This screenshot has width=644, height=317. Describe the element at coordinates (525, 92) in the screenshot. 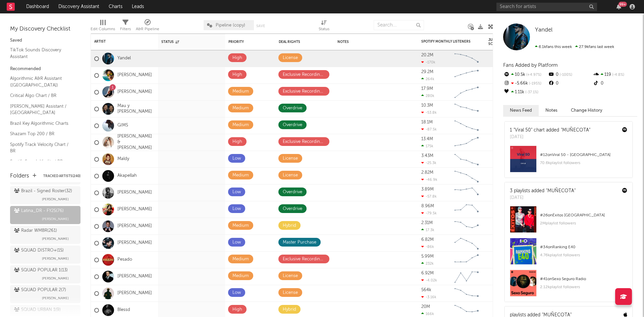

I see `div: 1.11k` at that location.